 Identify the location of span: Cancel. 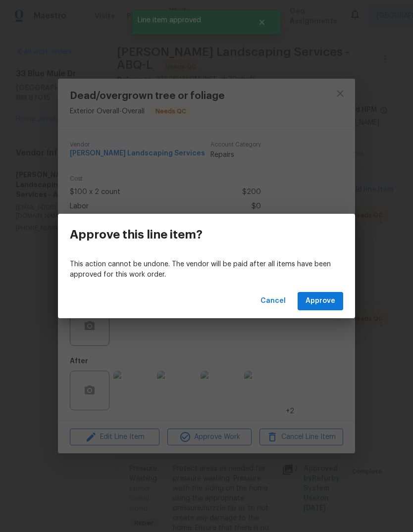
(273, 301).